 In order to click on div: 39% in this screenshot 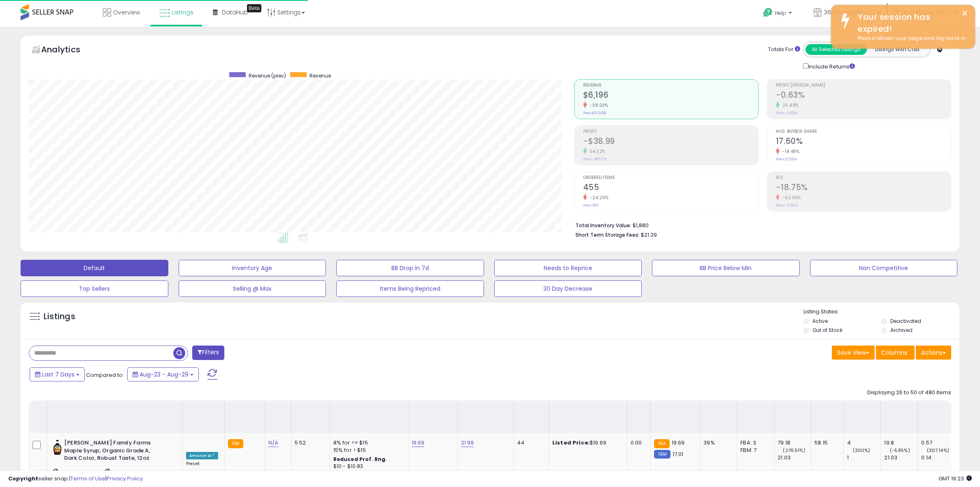, I will do `click(717, 442)`.